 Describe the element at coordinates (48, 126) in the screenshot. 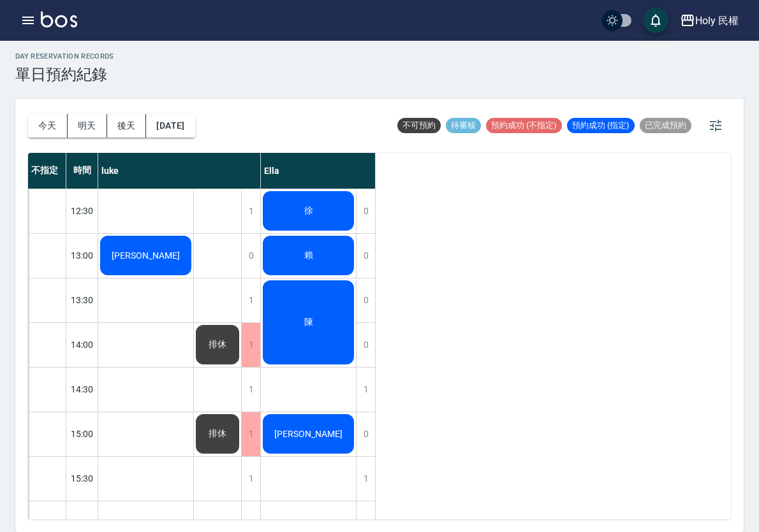

I see `button: 今天` at that location.